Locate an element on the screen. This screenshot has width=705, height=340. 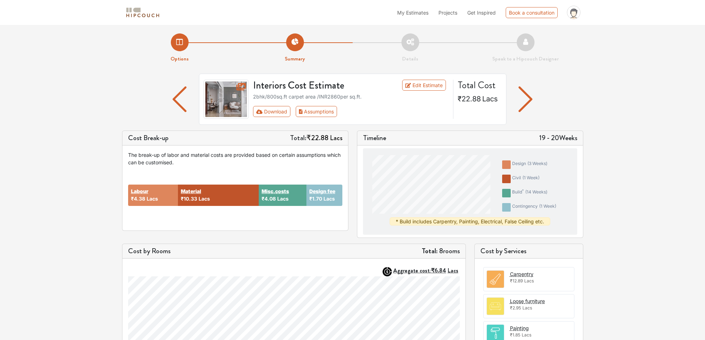
div: Carpentry is located at coordinates (522, 274).